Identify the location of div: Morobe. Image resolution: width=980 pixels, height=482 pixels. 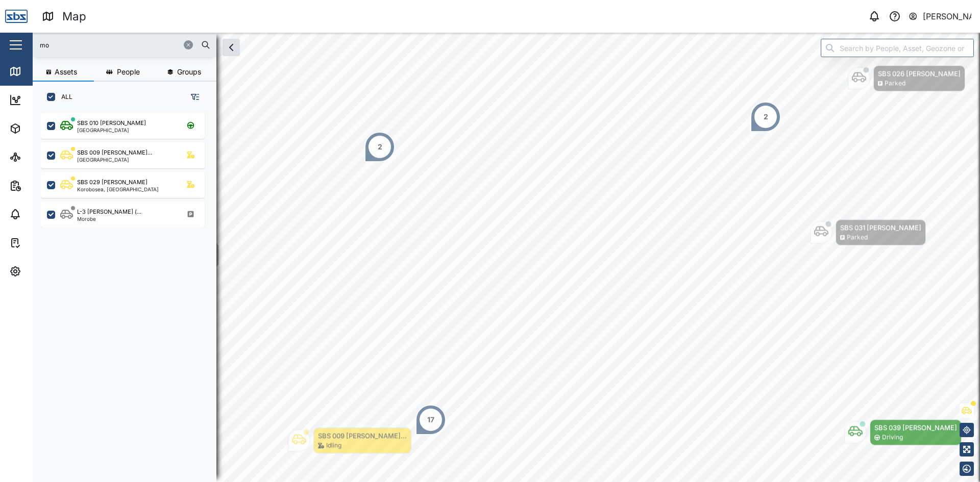
(109, 219).